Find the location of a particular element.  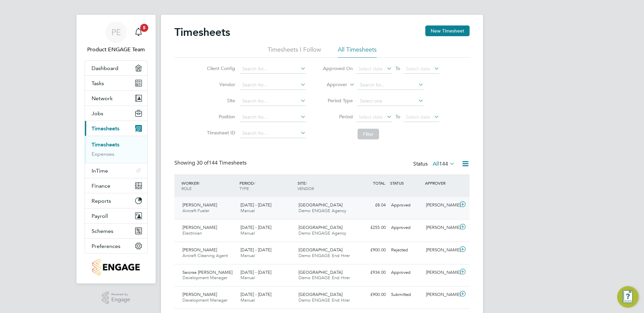

span: InTime is located at coordinates (99, 171).